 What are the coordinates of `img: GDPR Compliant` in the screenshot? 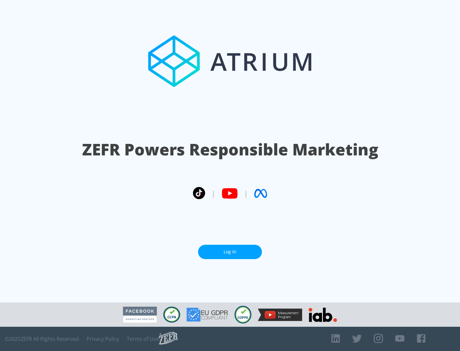 It's located at (207, 315).